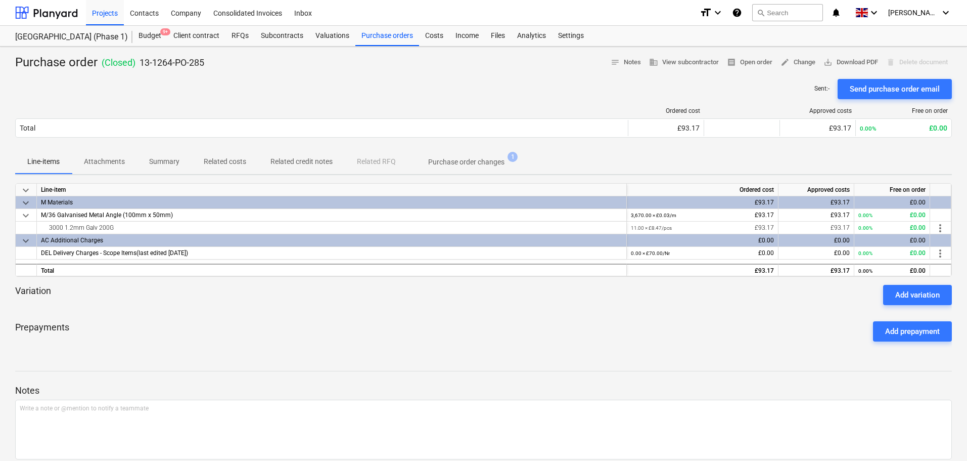 The height and width of the screenshot is (461, 967). Describe the element at coordinates (196, 36) in the screenshot. I see `div: Client contract` at that location.